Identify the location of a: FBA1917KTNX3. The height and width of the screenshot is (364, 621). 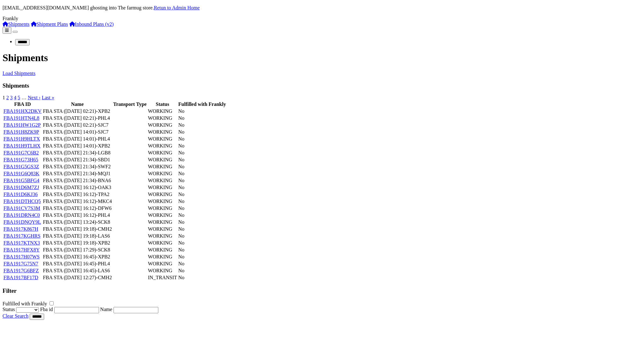
(22, 243).